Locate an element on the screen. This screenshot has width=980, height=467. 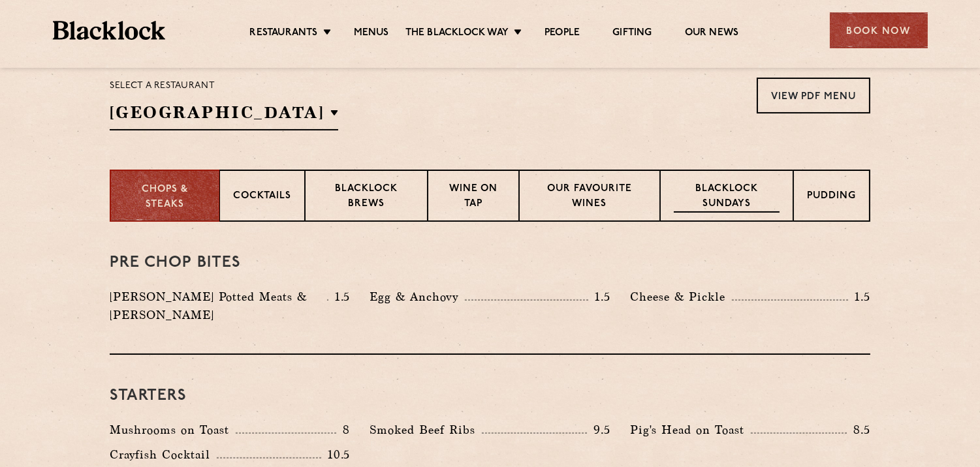
p: 9.5 is located at coordinates (599, 430).